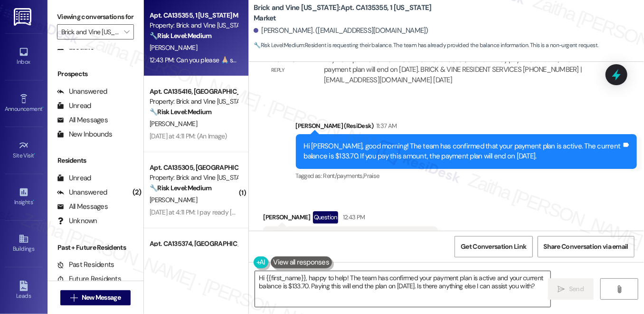  I want to click on span: Share Conversation via email, so click(586, 246).